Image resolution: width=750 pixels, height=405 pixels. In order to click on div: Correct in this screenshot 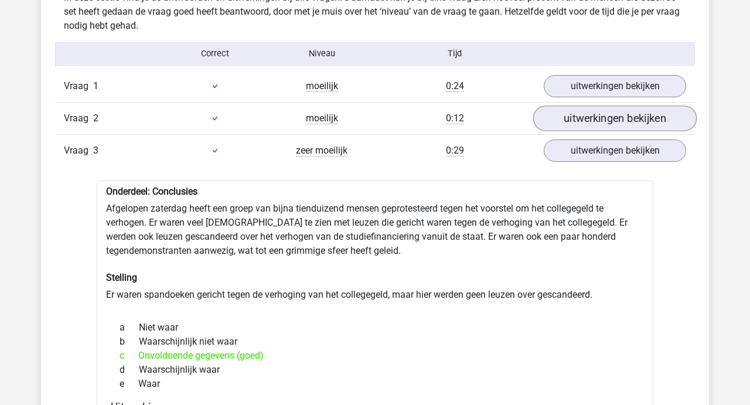, I will do `click(215, 54)`.